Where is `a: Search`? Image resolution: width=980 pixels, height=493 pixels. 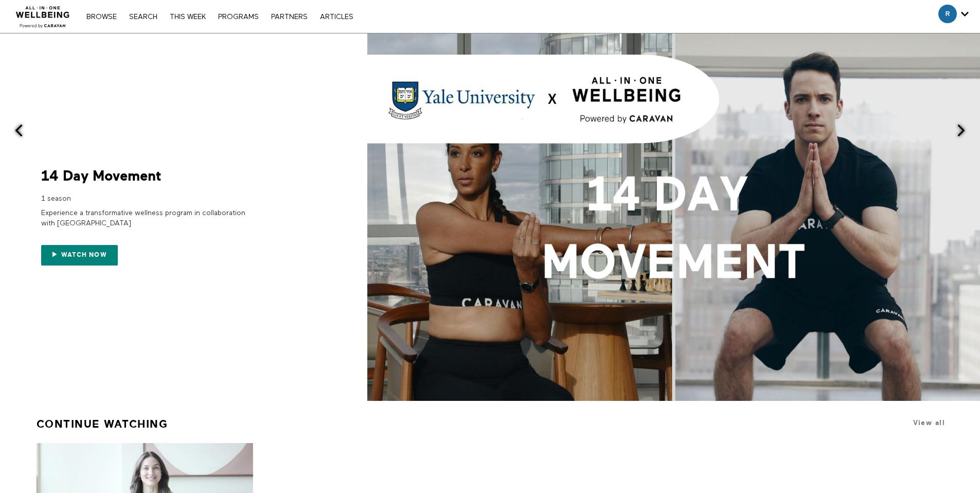 a: Search is located at coordinates (143, 17).